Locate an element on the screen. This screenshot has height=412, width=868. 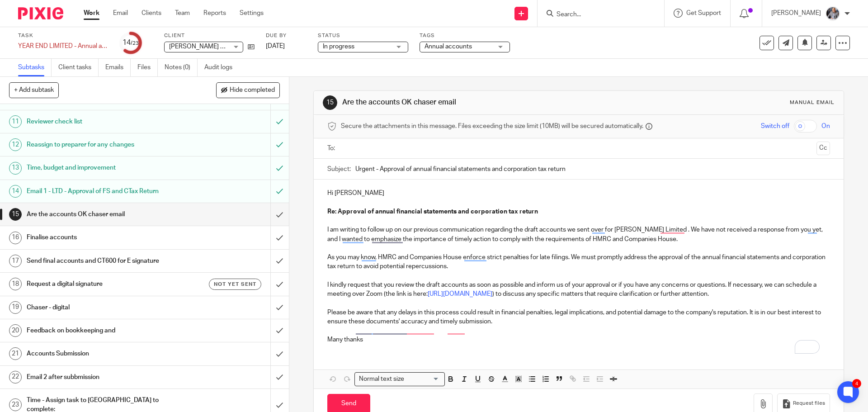
div: Search for option is located at coordinates (399, 379).